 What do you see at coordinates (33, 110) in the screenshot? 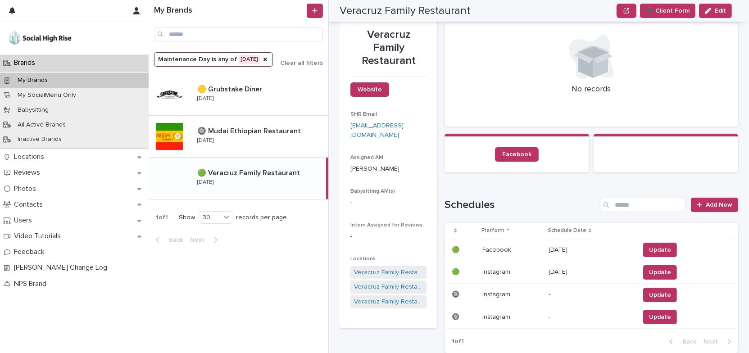
I see `p: Babysitting` at bounding box center [33, 110].